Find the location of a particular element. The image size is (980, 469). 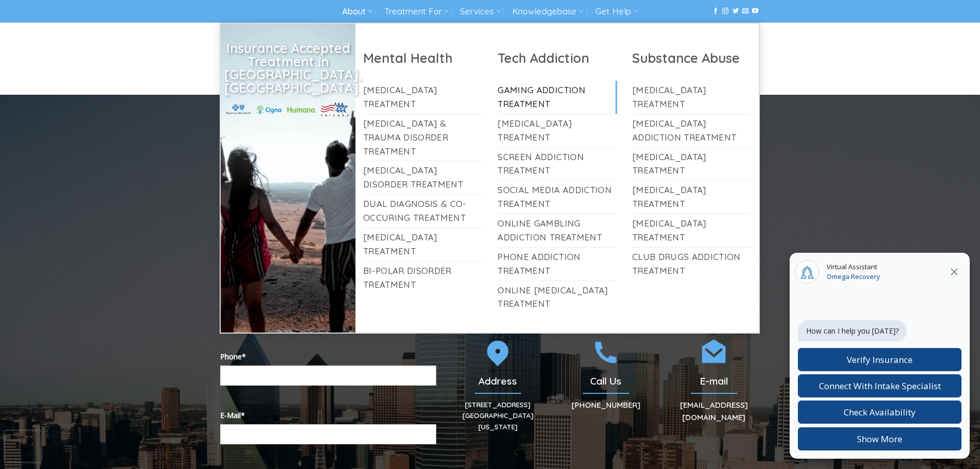

h2: Tech Addiction is located at coordinates (557, 58).